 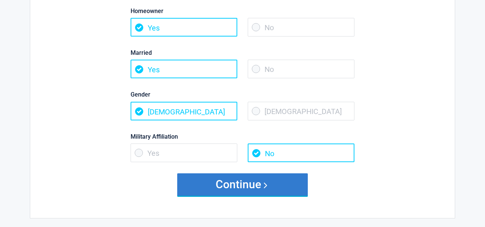 I want to click on label: Military Affiliation, so click(x=242, y=136).